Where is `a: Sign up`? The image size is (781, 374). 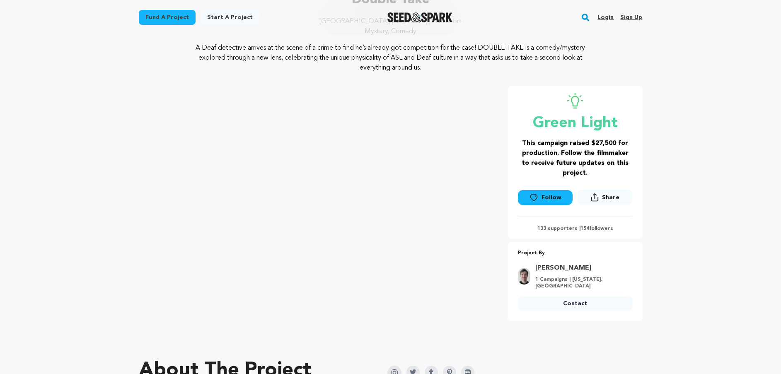 a: Sign up is located at coordinates (631, 17).